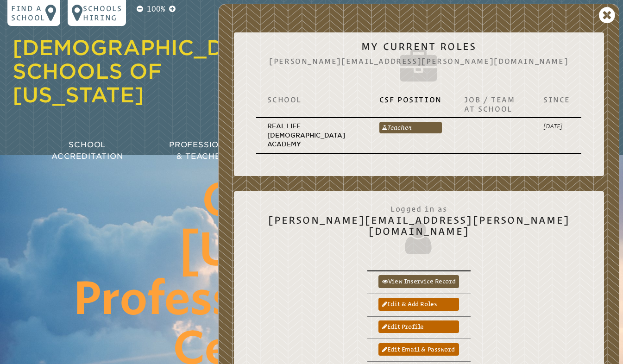 This screenshot has width=623, height=364. Describe the element at coordinates (102, 13) in the screenshot. I see `p: Schools Hiring` at that location.